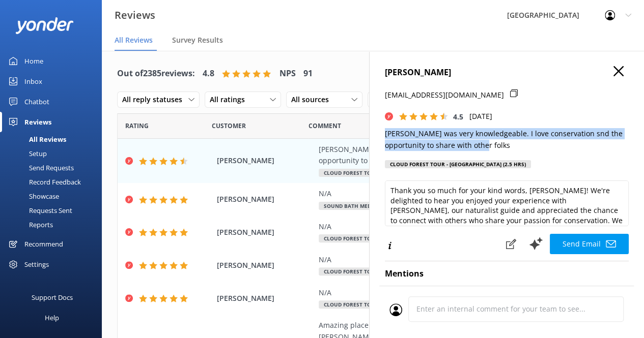  I want to click on a: Requests Sent, so click(54, 210).